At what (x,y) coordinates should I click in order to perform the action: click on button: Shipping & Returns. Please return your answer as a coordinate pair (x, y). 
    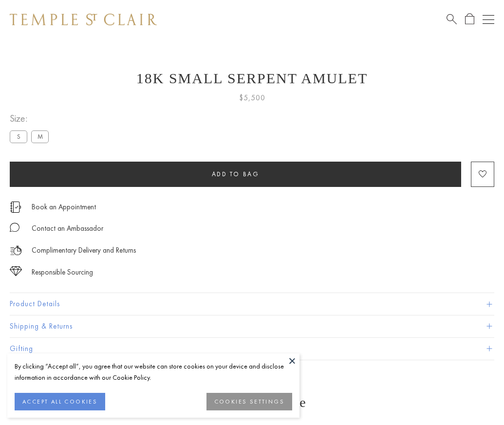
    Looking at the image, I should click on (252, 326).